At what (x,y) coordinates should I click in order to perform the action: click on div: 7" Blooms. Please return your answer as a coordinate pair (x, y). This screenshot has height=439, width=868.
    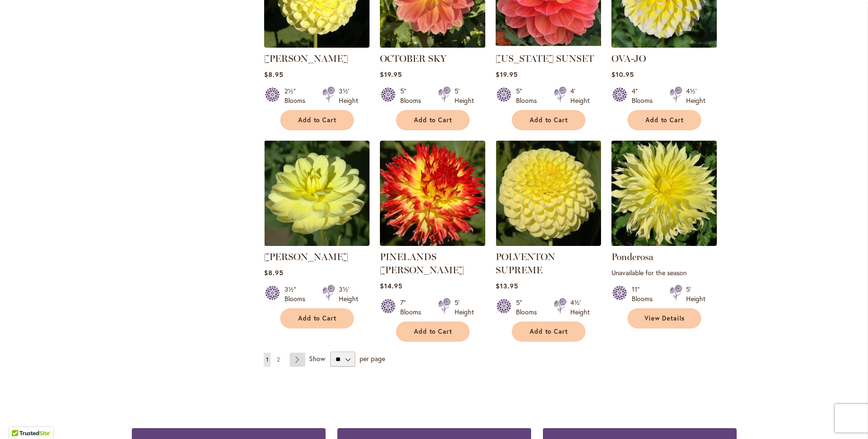
    Looking at the image, I should click on (414, 307).